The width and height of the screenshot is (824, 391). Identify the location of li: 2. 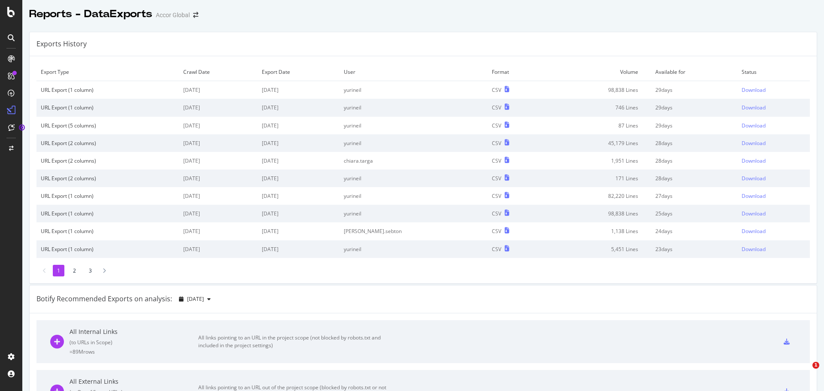
(74, 270).